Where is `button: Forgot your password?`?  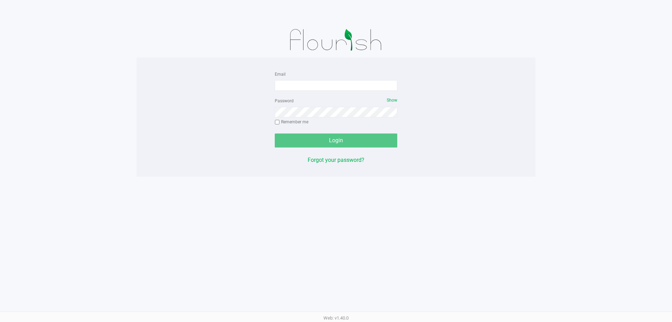 button: Forgot your password? is located at coordinates (336, 160).